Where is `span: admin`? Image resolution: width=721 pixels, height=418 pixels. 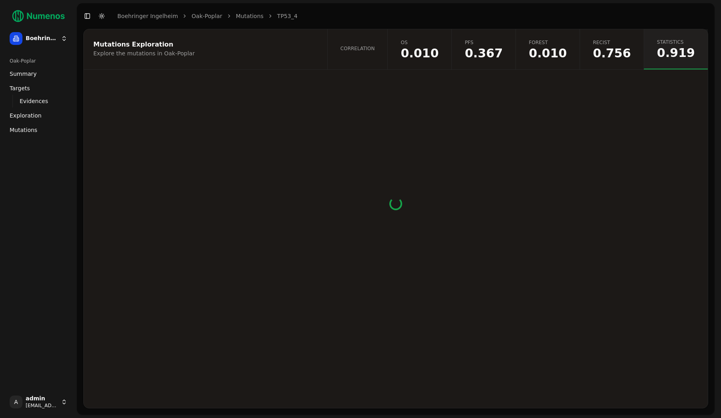 span: admin is located at coordinates (42, 398).